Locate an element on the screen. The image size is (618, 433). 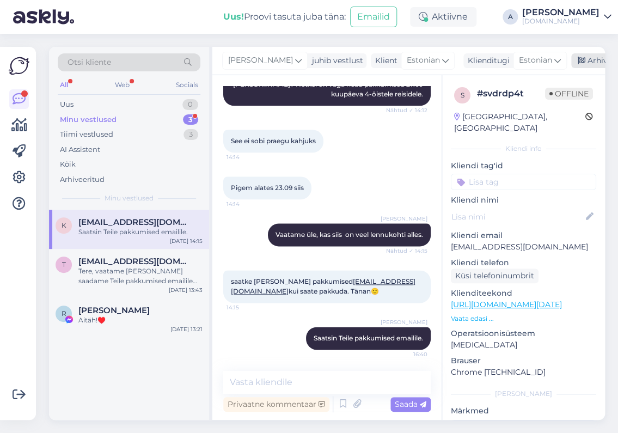
span: kaevatsm@gmail.com is located at coordinates (135, 222).